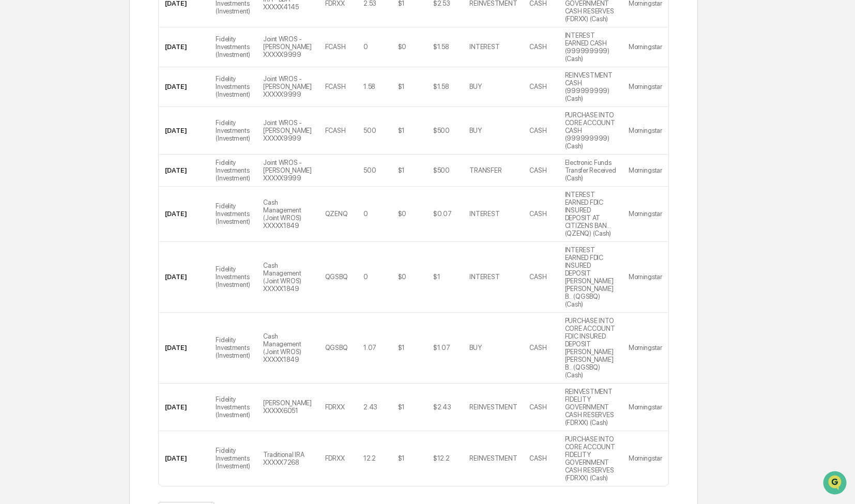  I want to click on button: Start new chat, so click(182, 88).